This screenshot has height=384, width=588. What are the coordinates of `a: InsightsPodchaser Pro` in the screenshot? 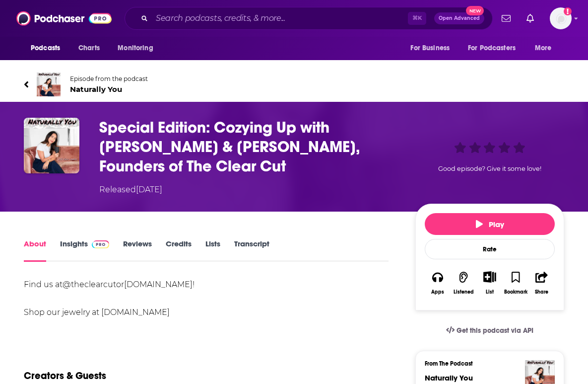 It's located at (84, 250).